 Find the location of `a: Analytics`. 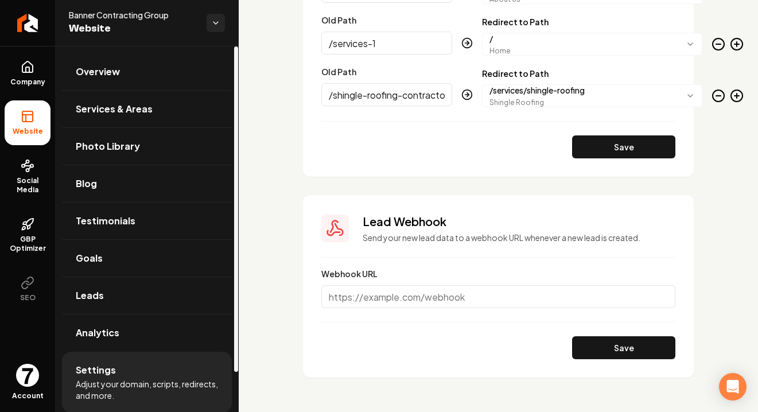

a: Analytics is located at coordinates (147, 333).